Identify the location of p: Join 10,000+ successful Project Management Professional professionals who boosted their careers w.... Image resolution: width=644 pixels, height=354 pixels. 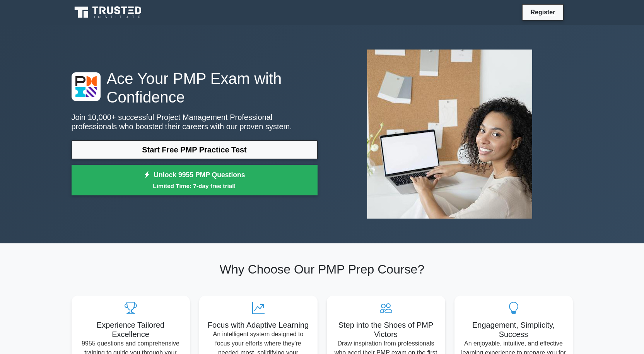
(195, 122).